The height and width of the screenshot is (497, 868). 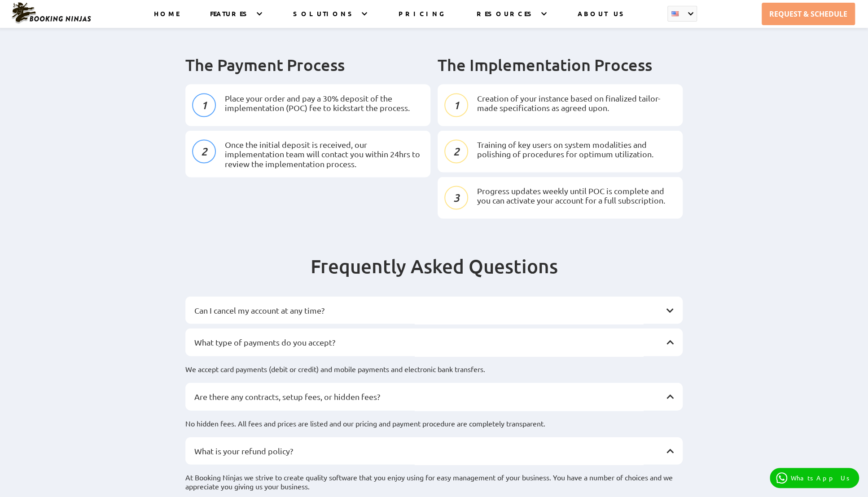 I want to click on a: SOLUTIONS, so click(x=325, y=18).